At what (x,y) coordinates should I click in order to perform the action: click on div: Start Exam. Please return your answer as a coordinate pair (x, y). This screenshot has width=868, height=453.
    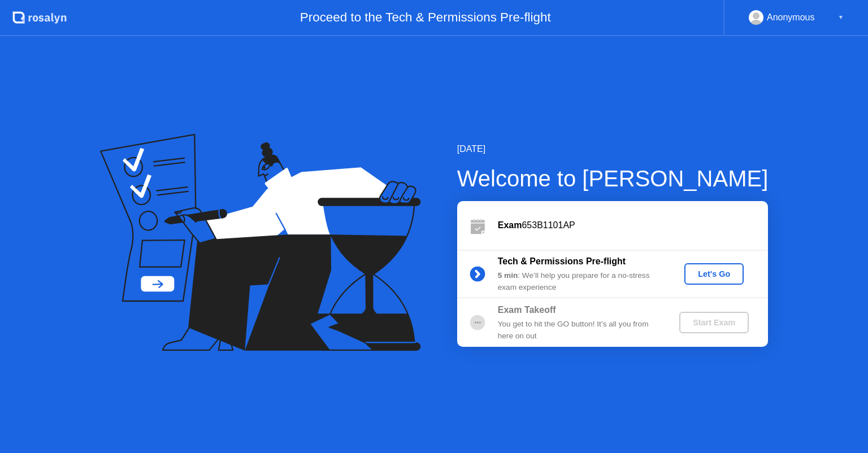
    Looking at the image, I should click on (713, 323).